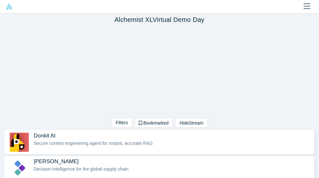  What do you see at coordinates (9, 7) in the screenshot?
I see `img: Alchemist Vault Logo` at bounding box center [9, 7].